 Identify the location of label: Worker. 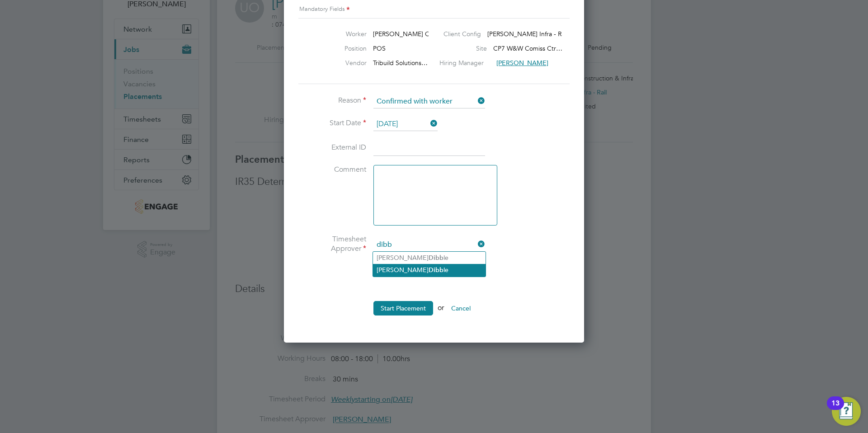
(342, 34).